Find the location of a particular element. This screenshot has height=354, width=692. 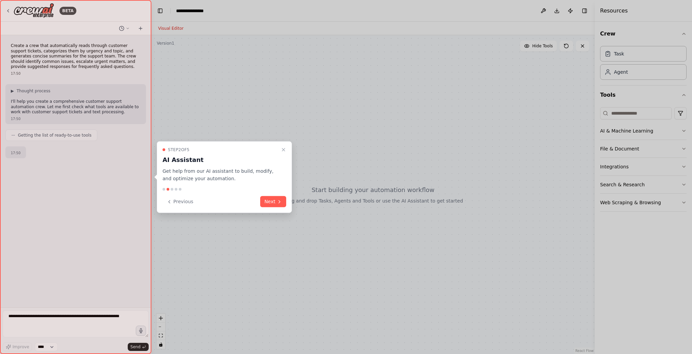

p: Get help from our AI assistant to build, modify, and optimize your automation. is located at coordinates (220, 175).